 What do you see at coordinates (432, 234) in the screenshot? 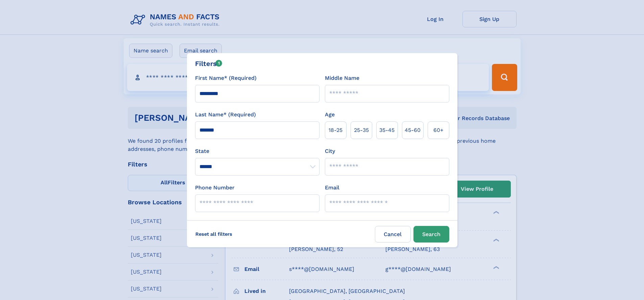
I see `button: Search` at bounding box center [432, 234].